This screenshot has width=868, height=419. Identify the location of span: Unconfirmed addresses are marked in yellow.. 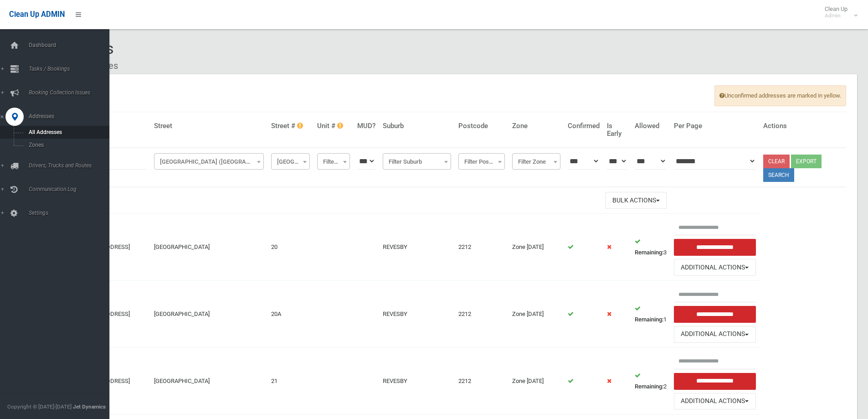
(780, 96).